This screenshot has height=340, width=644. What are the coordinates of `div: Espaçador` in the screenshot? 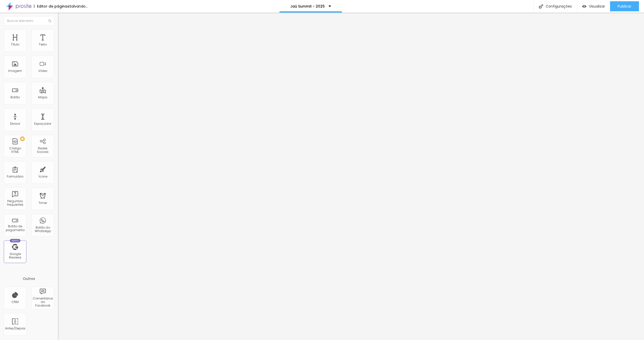 It's located at (43, 124).